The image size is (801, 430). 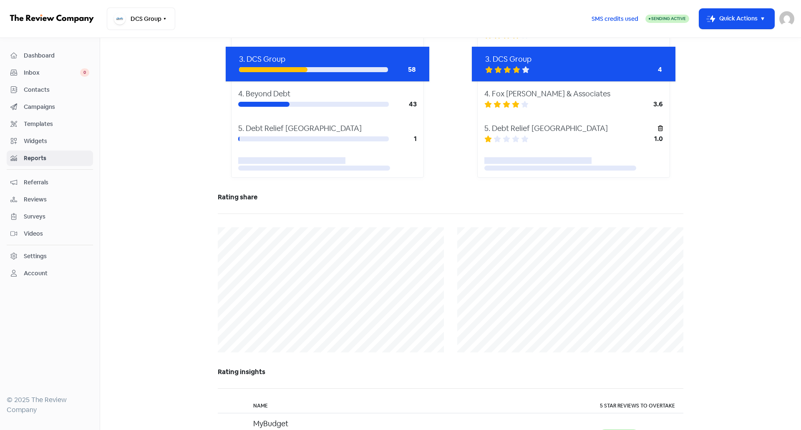 I want to click on span: Widgets, so click(x=56, y=141).